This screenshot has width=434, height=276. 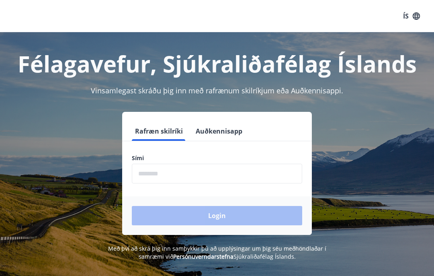 What do you see at coordinates (217, 90) in the screenshot?
I see `span: Vinsamlegast skráðu þig inn með rafrænum skilríkjum eða Auðkennisappi.` at bounding box center [217, 90].